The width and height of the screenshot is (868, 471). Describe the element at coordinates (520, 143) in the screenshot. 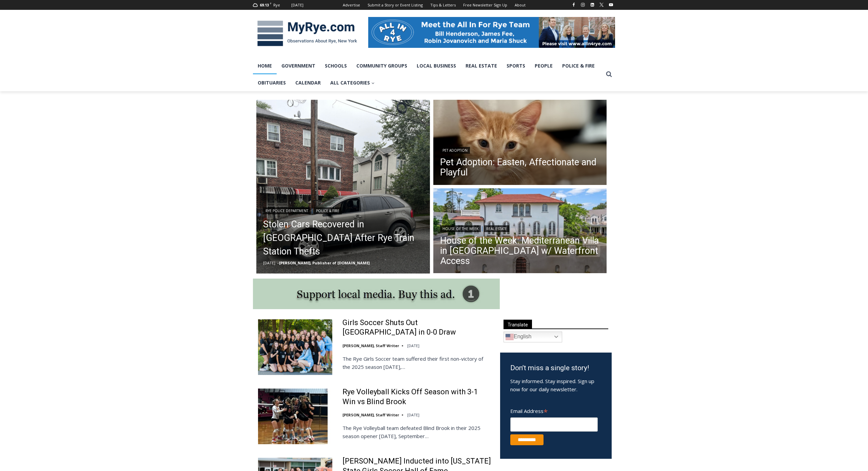

I see `img: [PHOTO: Easten]` at that location.